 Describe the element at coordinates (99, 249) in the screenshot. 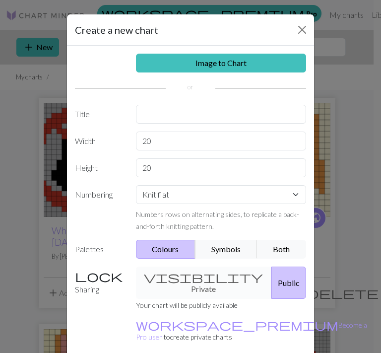

I see `label: Palettes` at that location.